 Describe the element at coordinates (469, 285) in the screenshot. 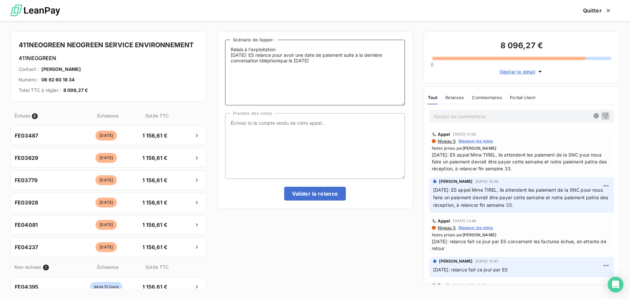

I see `span: 25 juil. 2025, 10:50` at that location.